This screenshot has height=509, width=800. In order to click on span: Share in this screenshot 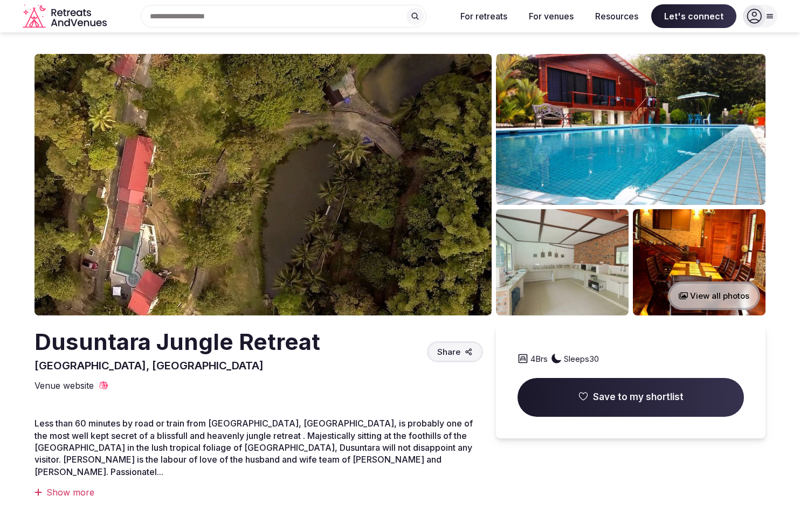, I will do `click(449, 352)`.